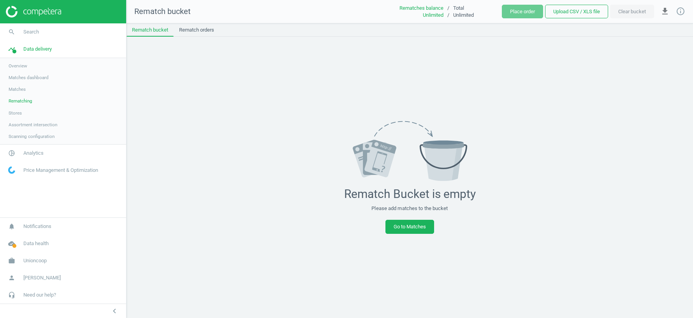 The width and height of the screenshot is (693, 318). I want to click on span: Unioncoop, so click(35, 261).